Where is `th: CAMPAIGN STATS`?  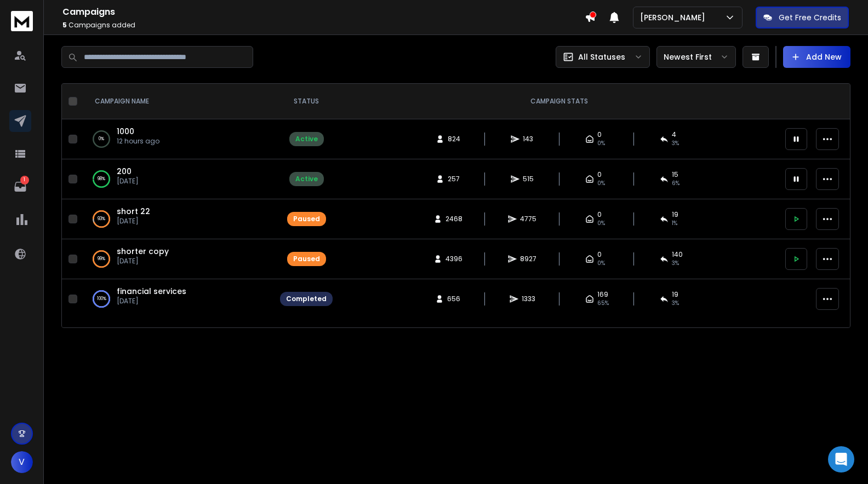 th: CAMPAIGN STATS is located at coordinates (559, 101).